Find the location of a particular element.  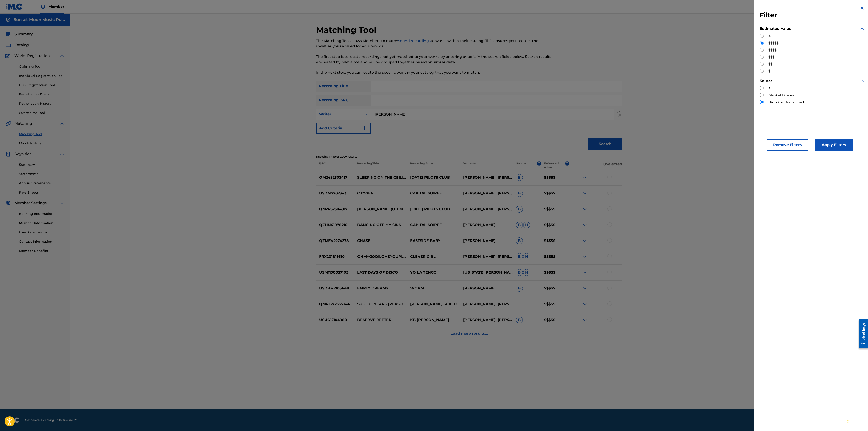

a: Match History is located at coordinates (42, 144).